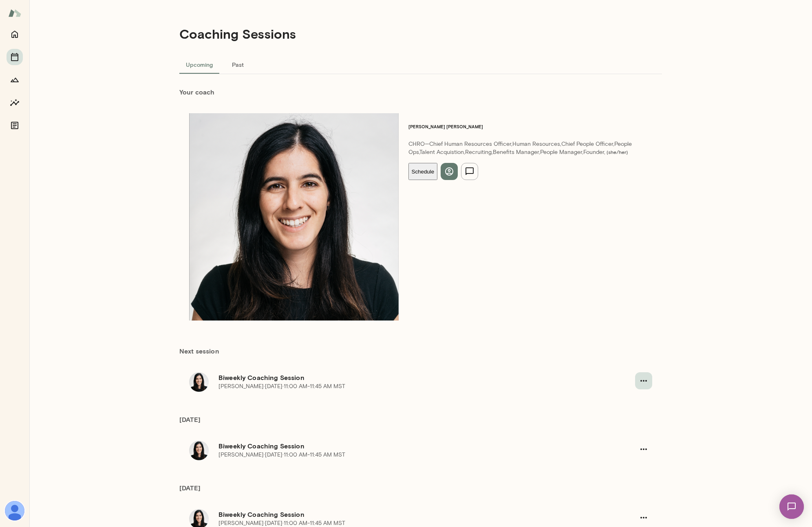 This screenshot has width=812, height=527. I want to click on button: Growth Plan, so click(15, 80).